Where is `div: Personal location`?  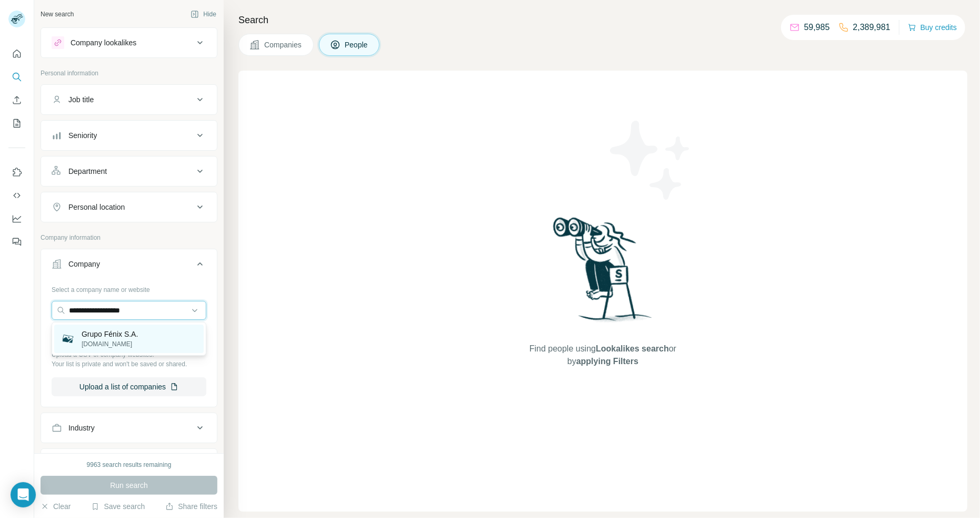 div: Personal location is located at coordinates (96, 207).